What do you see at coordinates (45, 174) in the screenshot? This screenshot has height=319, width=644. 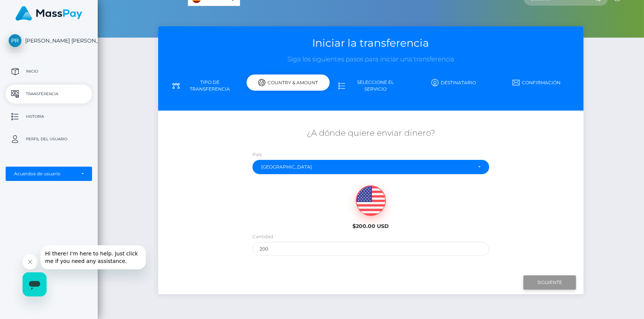 I see `div: Acuerdos de usuario` at bounding box center [45, 174].